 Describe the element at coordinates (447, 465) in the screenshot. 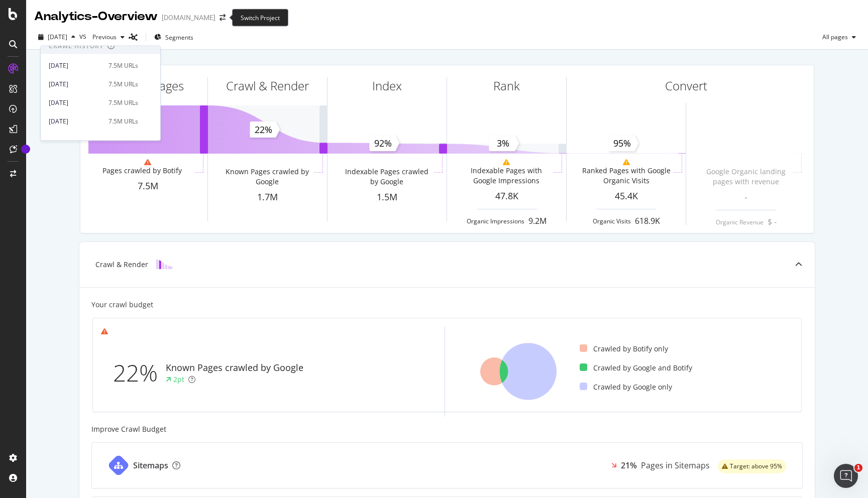

I see `a: Sitemaps21%Pages in Sitemapswarning label` at that location.